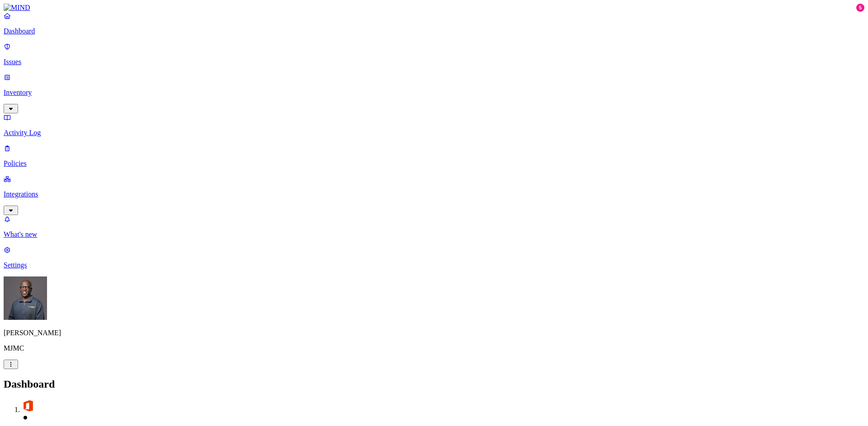 The width and height of the screenshot is (868, 426). What do you see at coordinates (25, 299) in the screenshot?
I see `img: Gregory Thomas` at bounding box center [25, 299].